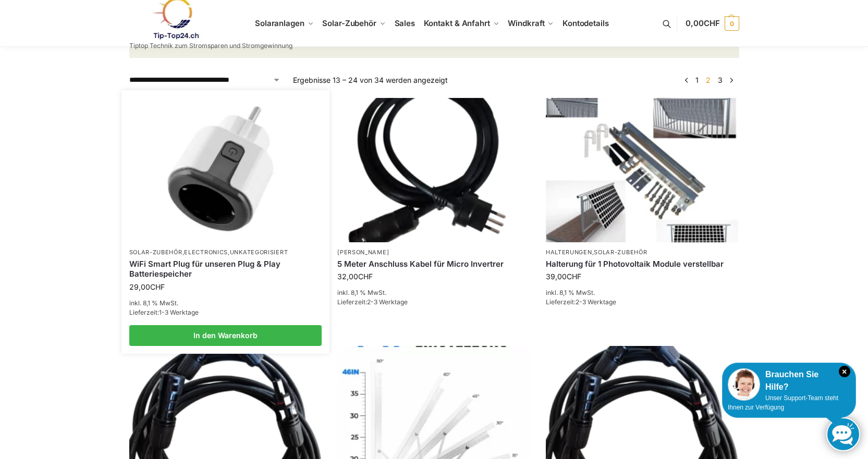 The height and width of the screenshot is (459, 868). Describe the element at coordinates (179, 312) in the screenshot. I see `span: 1-3 Werktage` at that location.